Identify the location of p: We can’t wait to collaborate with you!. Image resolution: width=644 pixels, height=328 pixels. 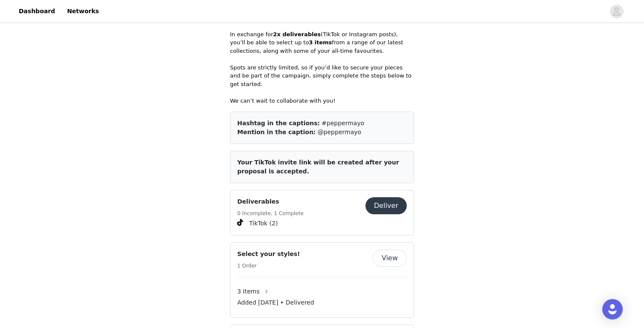
(322, 101).